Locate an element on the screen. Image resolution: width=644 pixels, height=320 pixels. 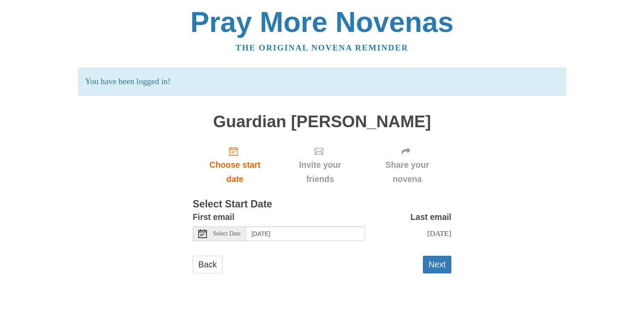
label: Last email is located at coordinates (430, 217).